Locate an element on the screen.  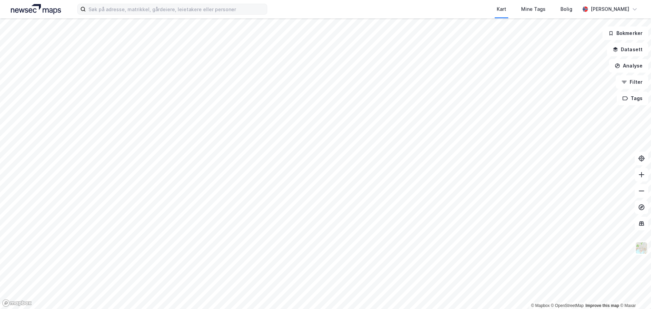
a: Mapbox homepage is located at coordinates (17, 303).